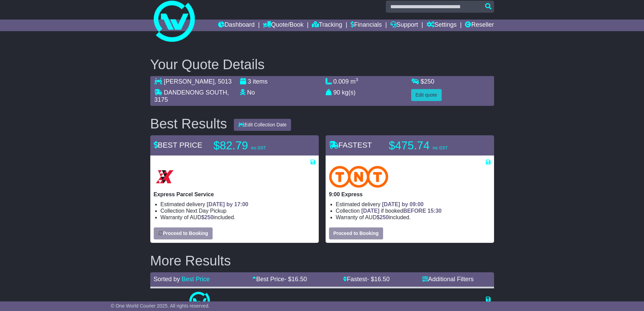  I want to click on span: FASTEST, so click(351, 145).